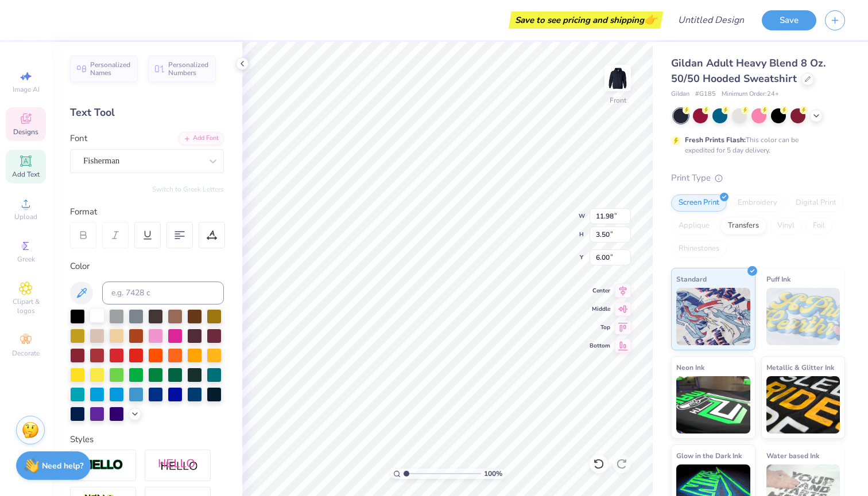  Describe the element at coordinates (750, 94) in the screenshot. I see `span: Minimum Order: 24 +` at that location.